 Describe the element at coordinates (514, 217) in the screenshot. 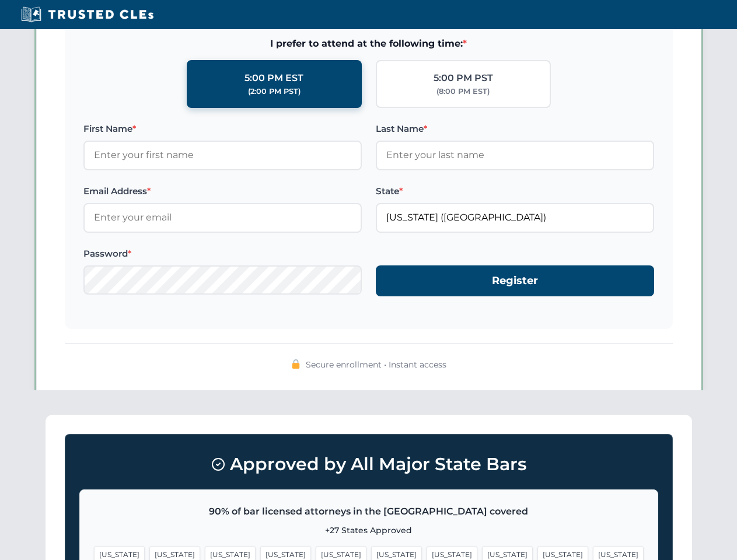

I see `input: Florida (FL)` at that location.